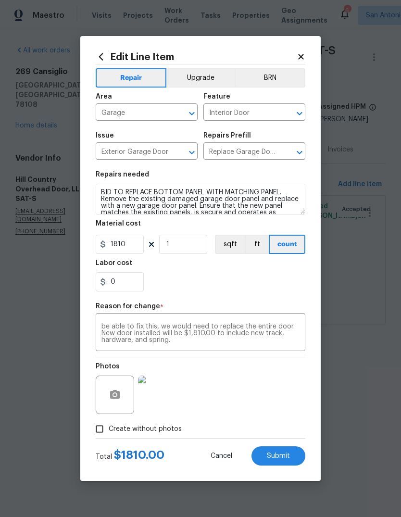  Describe the element at coordinates (105, 136) in the screenshot. I see `h5: Issue` at that location.